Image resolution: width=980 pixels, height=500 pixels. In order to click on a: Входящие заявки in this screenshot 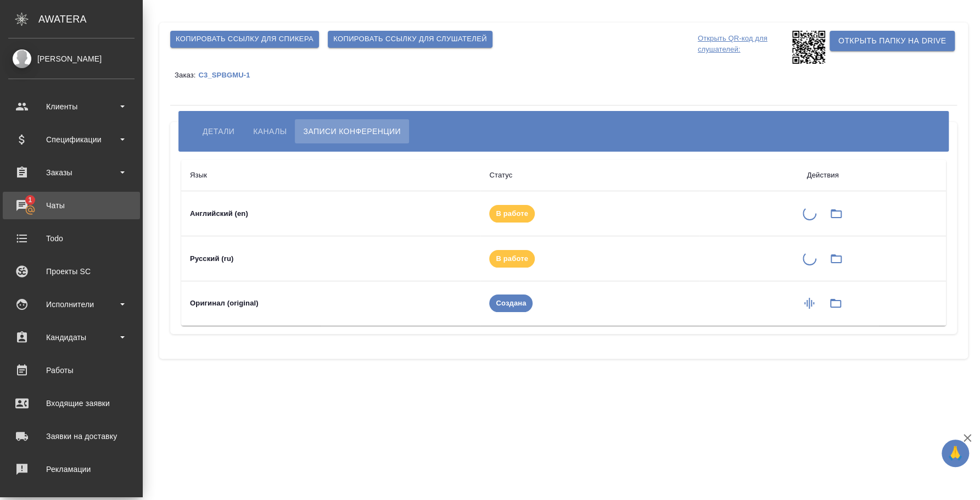, I will do `click(72, 403)`.